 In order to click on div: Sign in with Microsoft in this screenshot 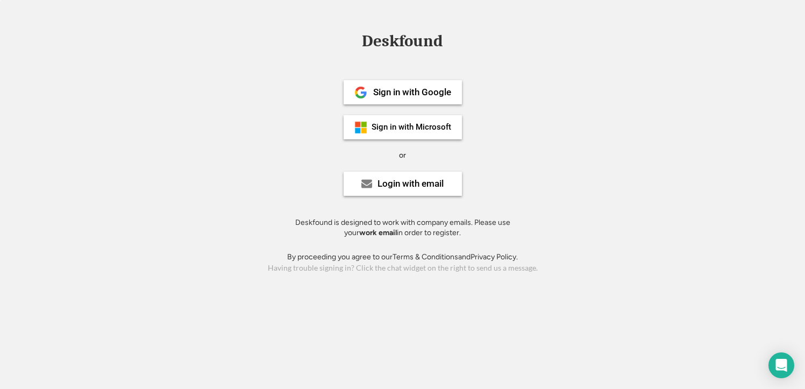, I will do `click(411, 127)`.